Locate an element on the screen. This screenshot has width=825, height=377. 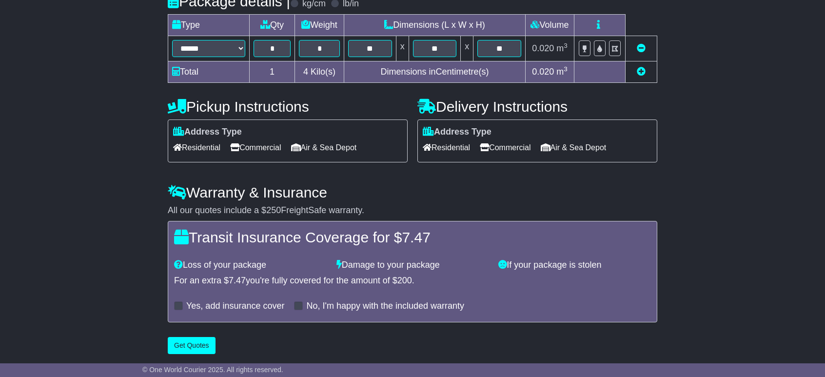
td: Volume is located at coordinates (549, 25).